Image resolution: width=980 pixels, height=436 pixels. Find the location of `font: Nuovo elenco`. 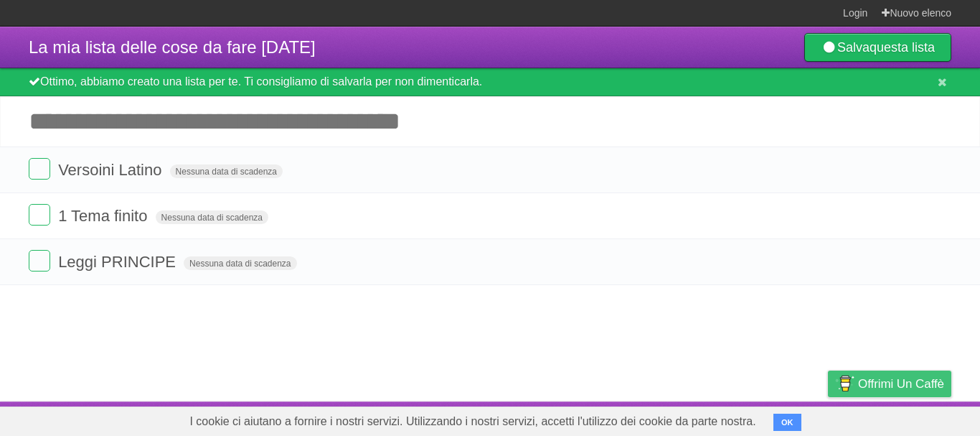

font: Nuovo elenco is located at coordinates (920, 13).